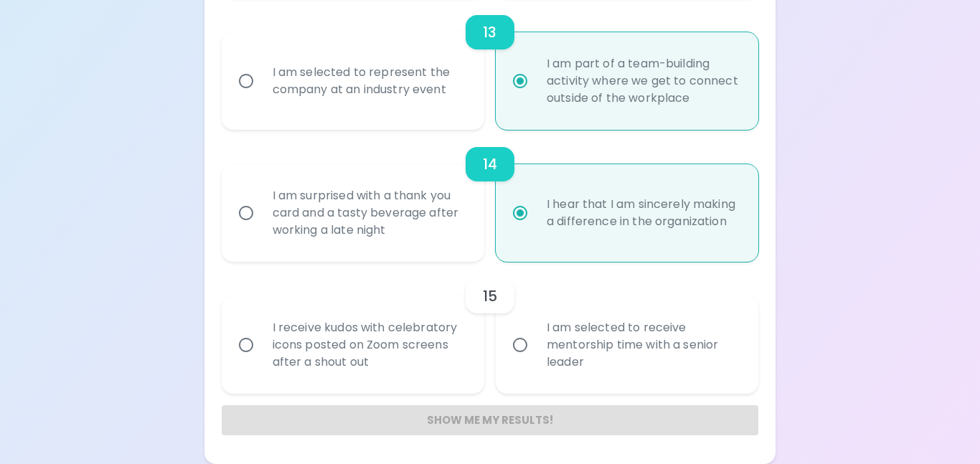 This screenshot has height=464, width=980. Describe the element at coordinates (643, 345) in the screenshot. I see `div: I am selected to receive mentorship time with a senior leader` at that location.